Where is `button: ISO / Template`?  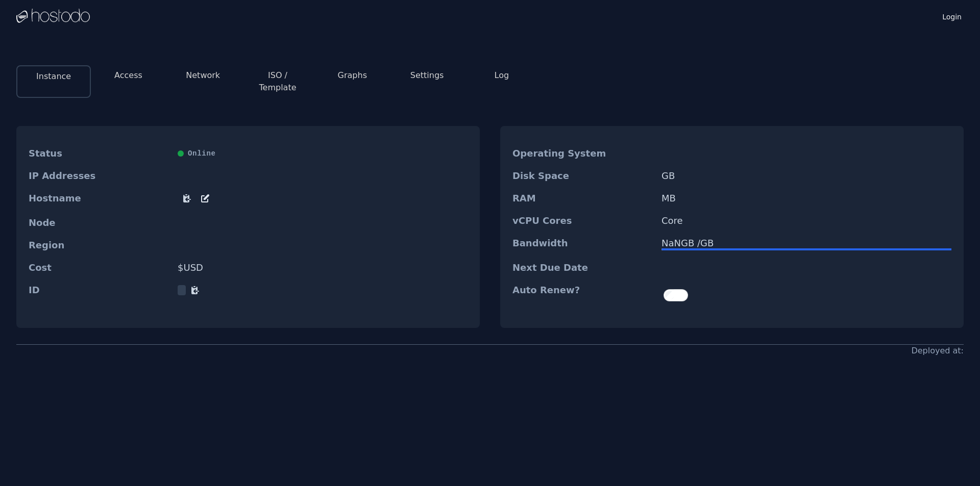 button: ISO / Template is located at coordinates (277, 82).